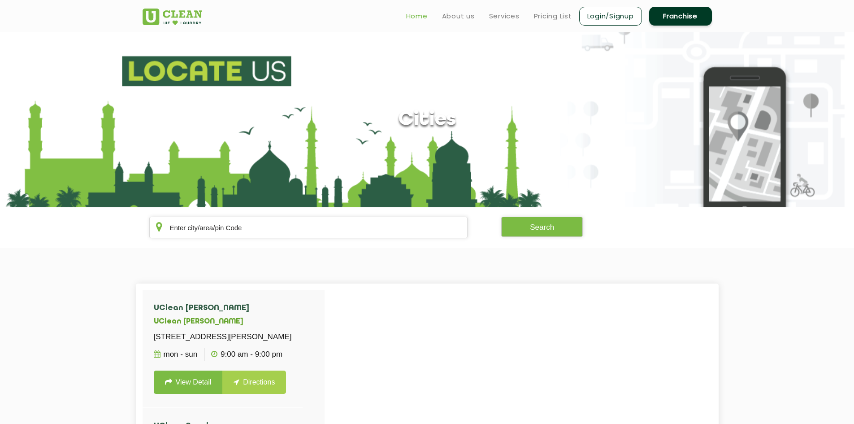  What do you see at coordinates (427, 120) in the screenshot?
I see `h1: Cities` at bounding box center [427, 120].